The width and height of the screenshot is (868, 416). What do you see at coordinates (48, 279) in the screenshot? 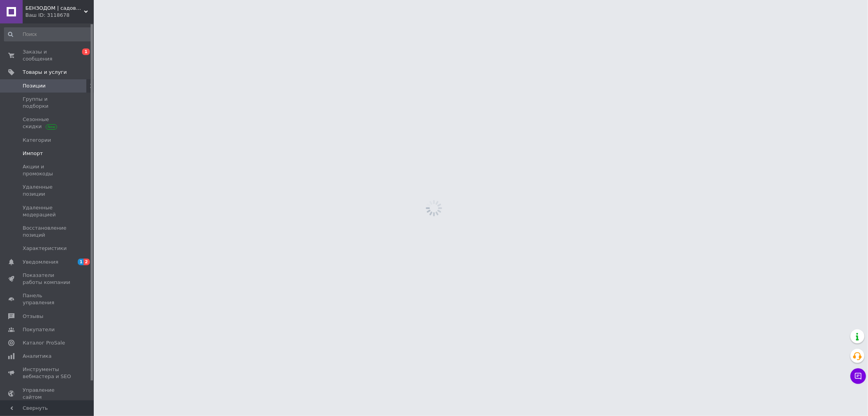
I see `span: Показатели работы компании` at bounding box center [48, 279].